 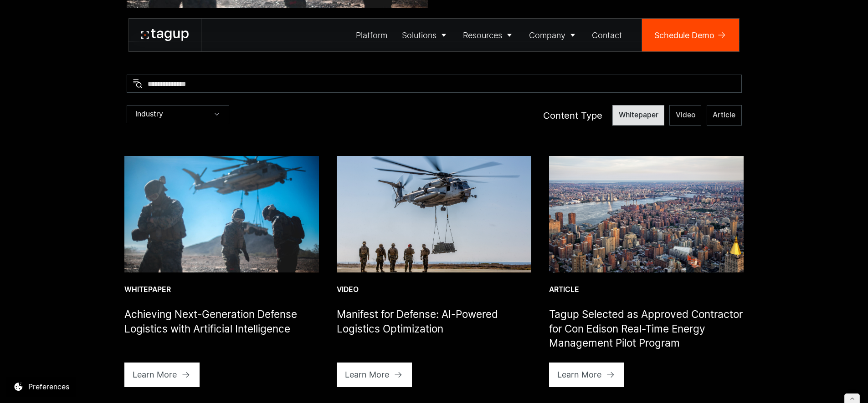 I want to click on a: landing support specialists insert and extract assets in terrain, photo by Sgt. Conner Robbins, so click(x=221, y=214).